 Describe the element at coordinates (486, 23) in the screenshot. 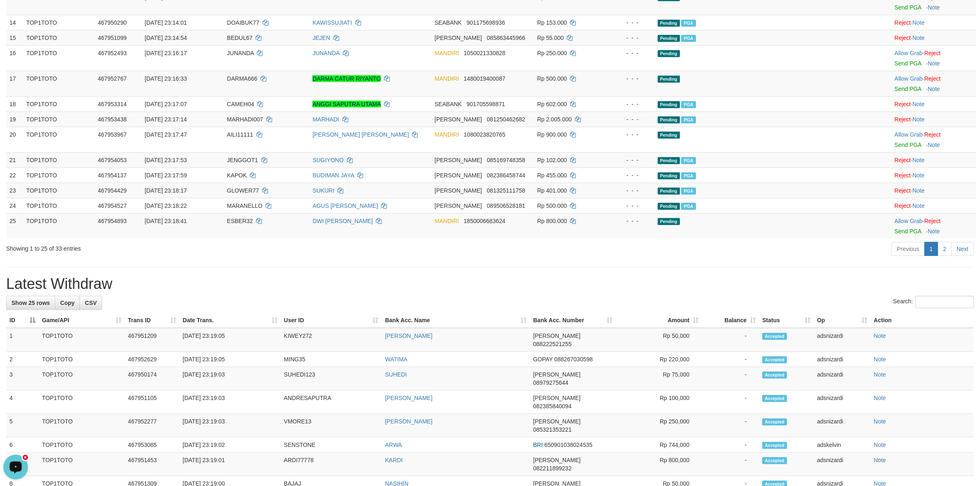

I see `span: Copy 901175698936 to clipboard` at that location.